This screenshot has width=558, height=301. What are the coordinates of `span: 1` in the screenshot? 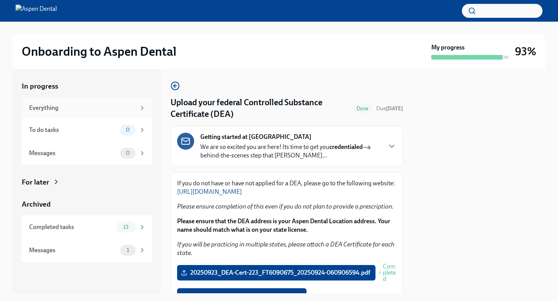 It's located at (128, 250).